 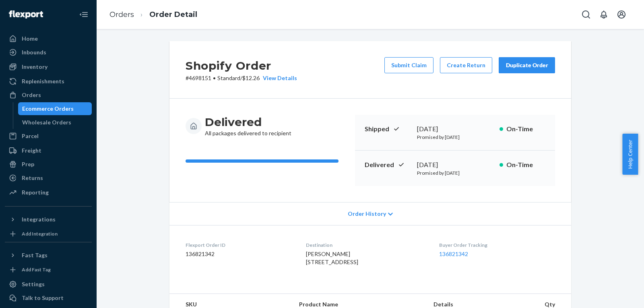 I want to click on img: Flexport logo, so click(x=26, y=15).